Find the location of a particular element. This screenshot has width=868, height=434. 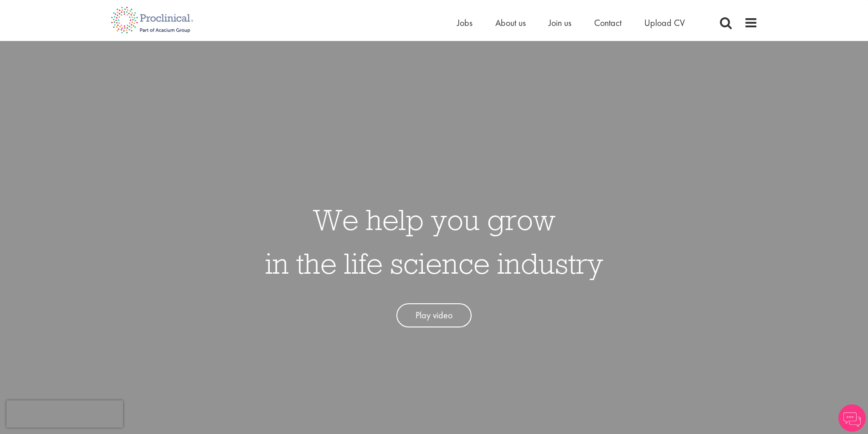

span: Upload CV is located at coordinates (664, 23).